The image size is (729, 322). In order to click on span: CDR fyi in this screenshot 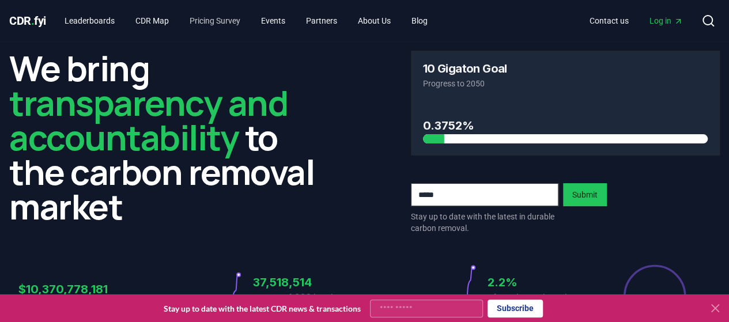, I will do `click(28, 21)`.